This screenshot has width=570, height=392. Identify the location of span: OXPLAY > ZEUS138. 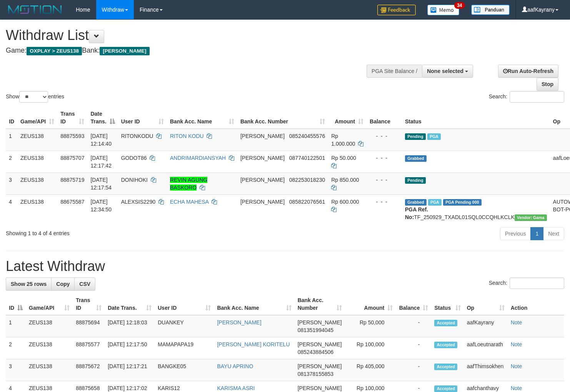
(54, 51).